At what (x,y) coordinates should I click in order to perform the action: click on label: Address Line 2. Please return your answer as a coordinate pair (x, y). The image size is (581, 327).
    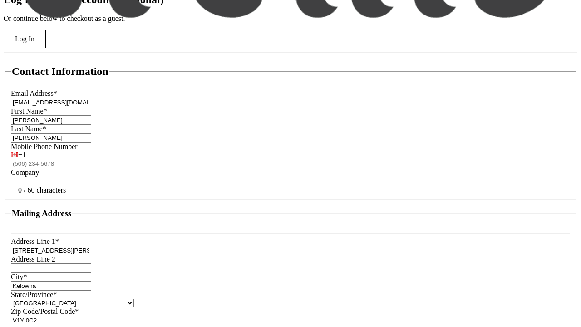
    Looking at the image, I should click on (33, 259).